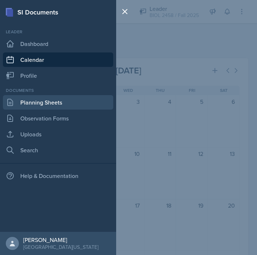 This screenshot has height=255, width=257. What do you see at coordinates (58, 91) in the screenshot?
I see `div: Documents` at bounding box center [58, 91].